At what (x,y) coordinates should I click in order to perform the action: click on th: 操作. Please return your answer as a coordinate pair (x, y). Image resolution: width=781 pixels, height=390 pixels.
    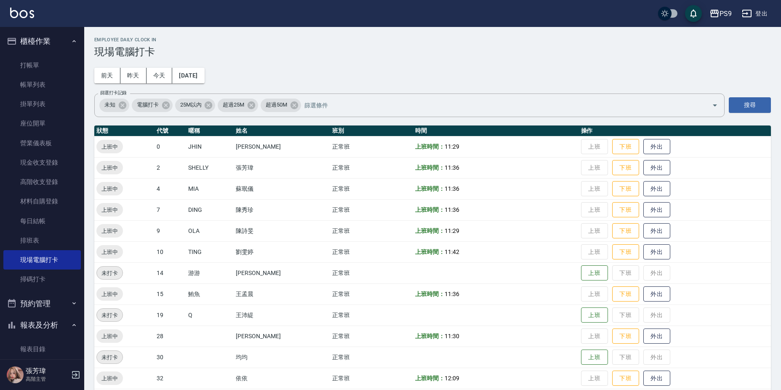
    Looking at the image, I should click on (675, 131).